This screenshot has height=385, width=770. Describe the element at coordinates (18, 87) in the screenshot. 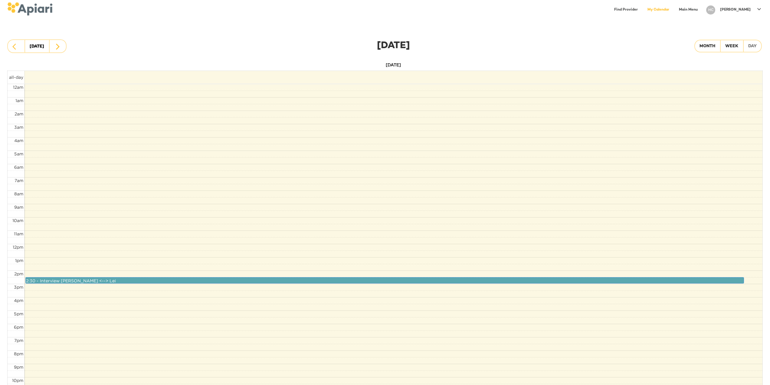

I see `span: 12am` at that location.